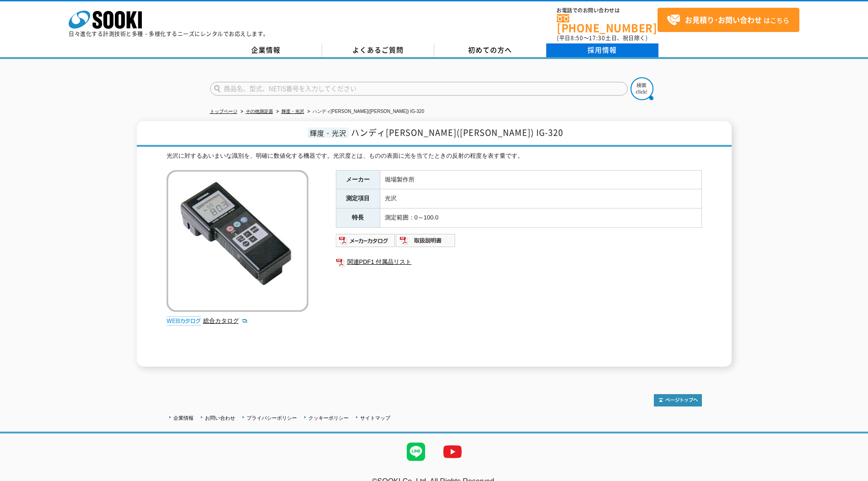 The width and height of the screenshot is (868, 481). What do you see at coordinates (272, 418) in the screenshot?
I see `a: プライバシーポリシー` at bounding box center [272, 418].